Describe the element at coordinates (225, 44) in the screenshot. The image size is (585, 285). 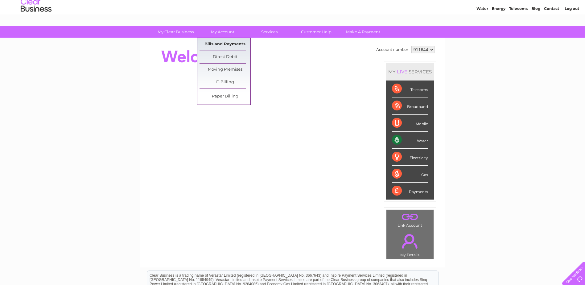
I see `a: Bills and Payments` at that location.